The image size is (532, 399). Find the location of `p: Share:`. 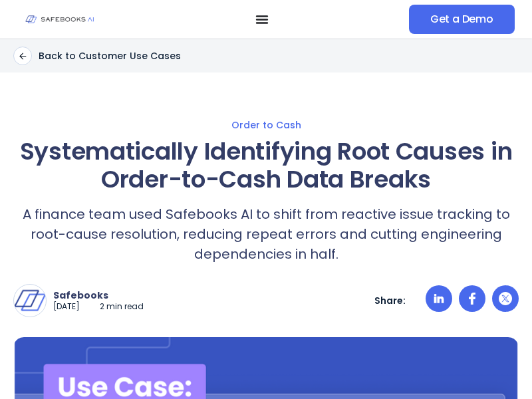

p: Share: is located at coordinates (390, 301).